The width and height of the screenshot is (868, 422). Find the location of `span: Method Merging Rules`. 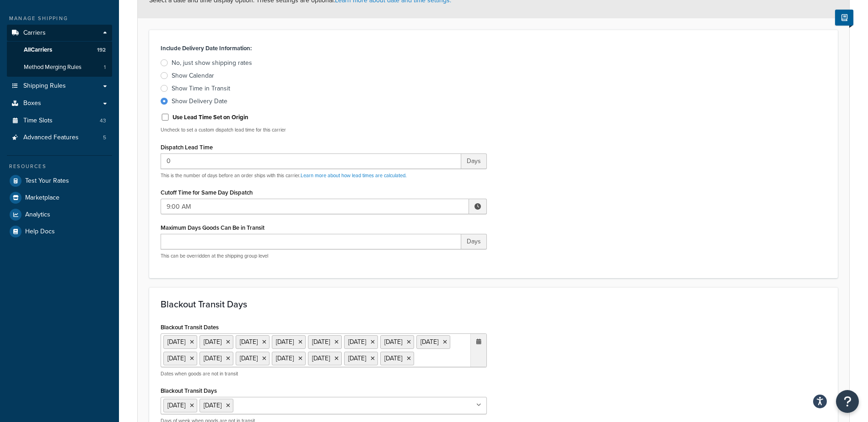

span: Method Merging Rules is located at coordinates (53, 67).